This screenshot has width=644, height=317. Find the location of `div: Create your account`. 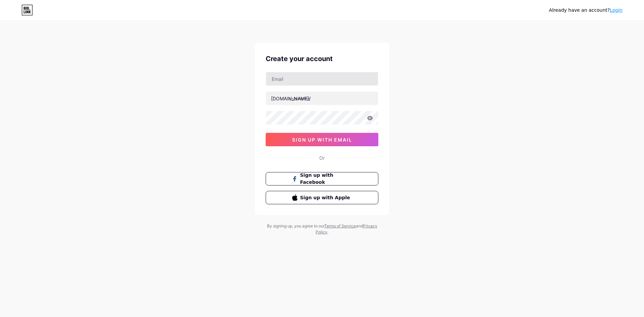

div: Create your account is located at coordinates (322, 59).